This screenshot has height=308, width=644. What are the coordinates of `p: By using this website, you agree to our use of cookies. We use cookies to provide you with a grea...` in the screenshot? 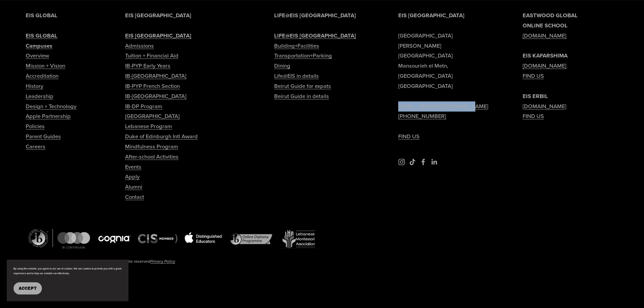 It's located at (67, 271).